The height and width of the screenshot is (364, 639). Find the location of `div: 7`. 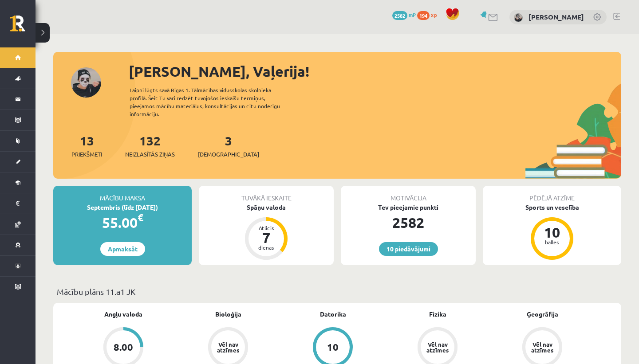

div: 7 is located at coordinates (266, 238).